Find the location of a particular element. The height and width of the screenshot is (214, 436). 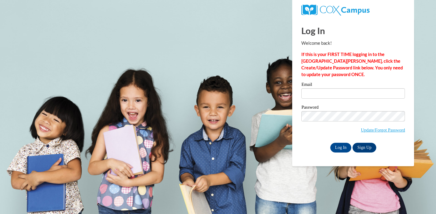

a: Update/Forgot Password is located at coordinates (383, 130).